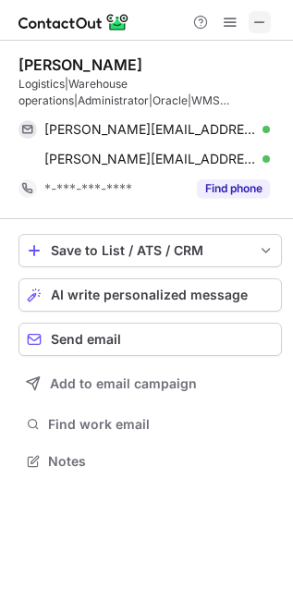 The image size is (293, 589). Describe the element at coordinates (150, 461) in the screenshot. I see `button: Notes` at that location.